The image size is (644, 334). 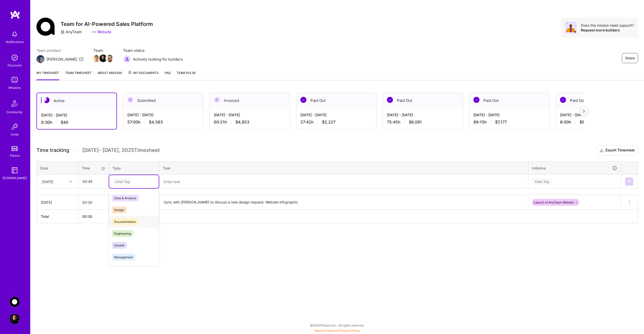 What do you see at coordinates (158, 59) in the screenshot?
I see `span: Actively looking for builders` at bounding box center [158, 59].